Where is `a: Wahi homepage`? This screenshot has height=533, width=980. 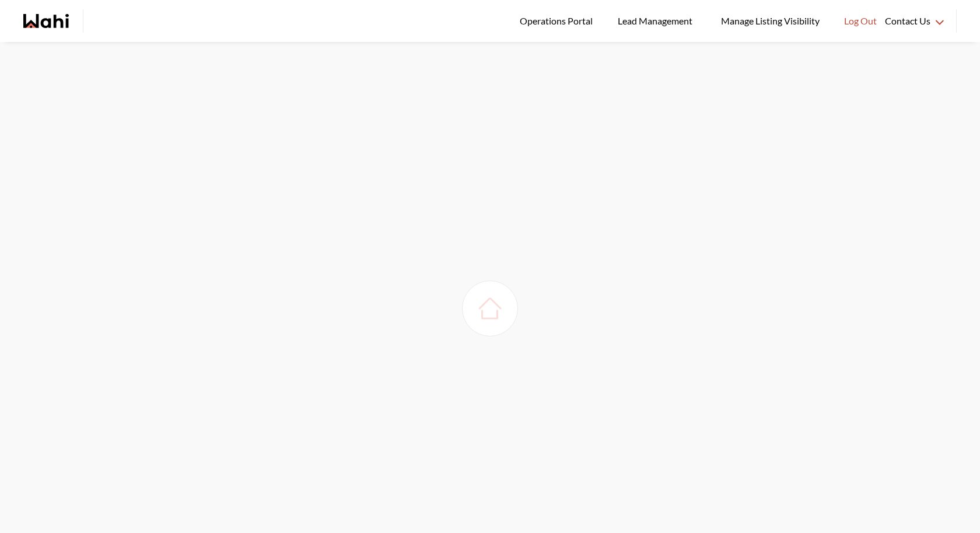
a: Wahi homepage is located at coordinates (46, 21).